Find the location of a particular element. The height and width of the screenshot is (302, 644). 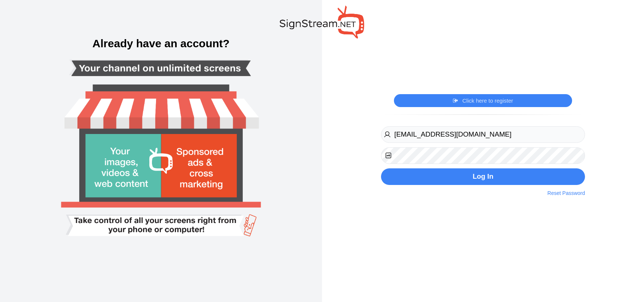

img: SignStream.NET is located at coordinates (322, 22).